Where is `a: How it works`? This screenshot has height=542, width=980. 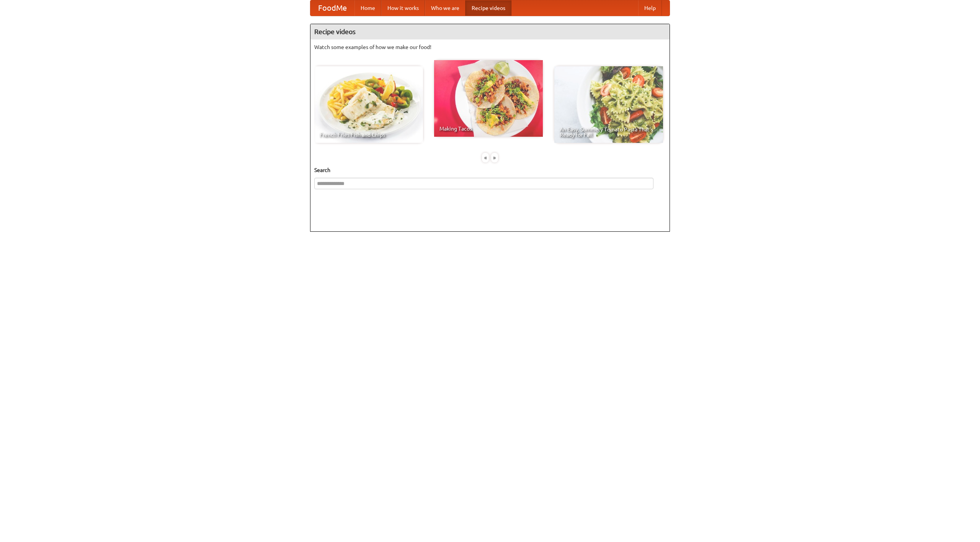
a: How it works is located at coordinates (403, 8).